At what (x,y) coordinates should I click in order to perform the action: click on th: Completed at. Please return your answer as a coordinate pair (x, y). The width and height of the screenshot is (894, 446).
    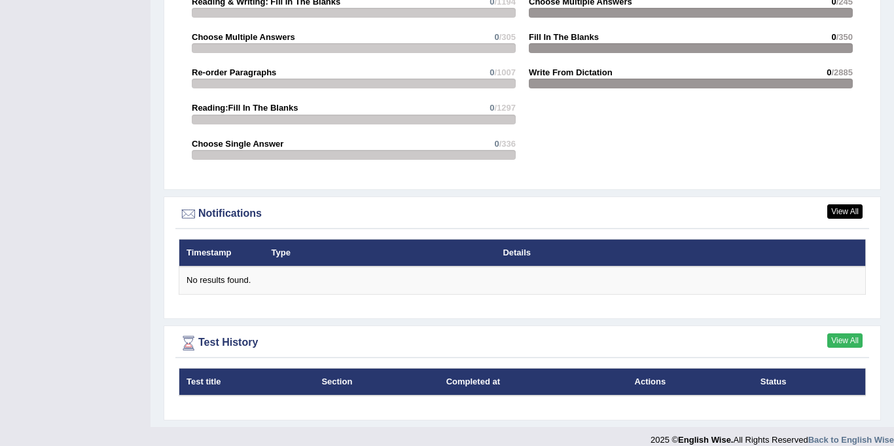
    Looking at the image, I should click on (533, 382).